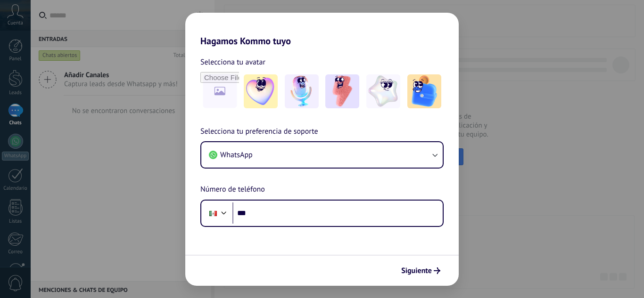 The image size is (644, 298). What do you see at coordinates (424, 91) in the screenshot?
I see `img: -5.jpeg` at bounding box center [424, 91].